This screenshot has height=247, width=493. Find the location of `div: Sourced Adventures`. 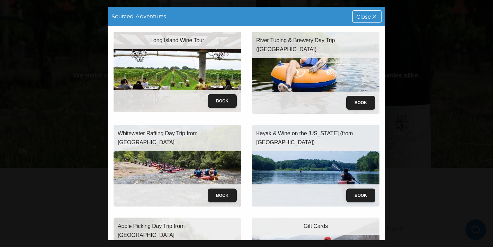

div: Sourced Adventures is located at coordinates (139, 16).